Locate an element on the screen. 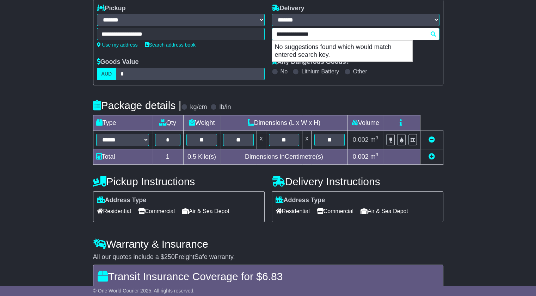 This screenshot has height=296, width=536. td: Kilo(s) is located at coordinates (202, 157).